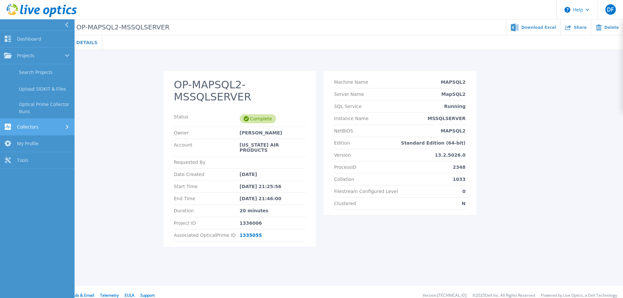 The height and width of the screenshot is (298, 623). What do you see at coordinates (272, 211) in the screenshot?
I see `div: 20 minutes` at bounding box center [272, 211].